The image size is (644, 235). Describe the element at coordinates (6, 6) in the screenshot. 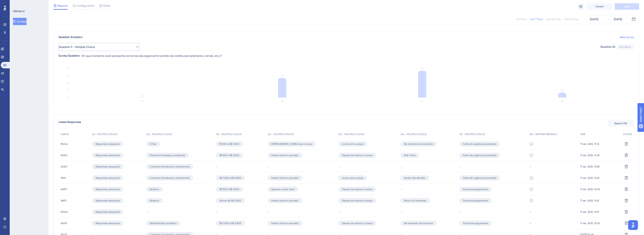

I see `img: launcher-image-alternative-text` at that location.